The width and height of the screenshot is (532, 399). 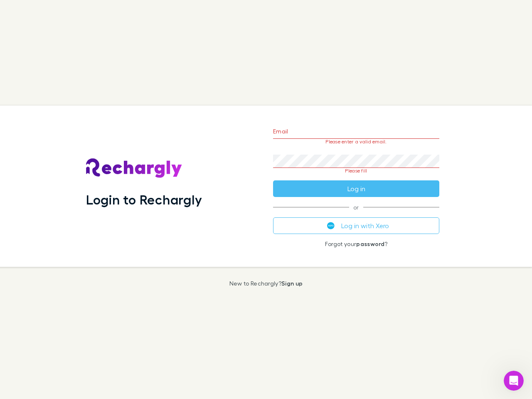 What do you see at coordinates (292, 283) in the screenshot?
I see `a: Sign up` at bounding box center [292, 283].